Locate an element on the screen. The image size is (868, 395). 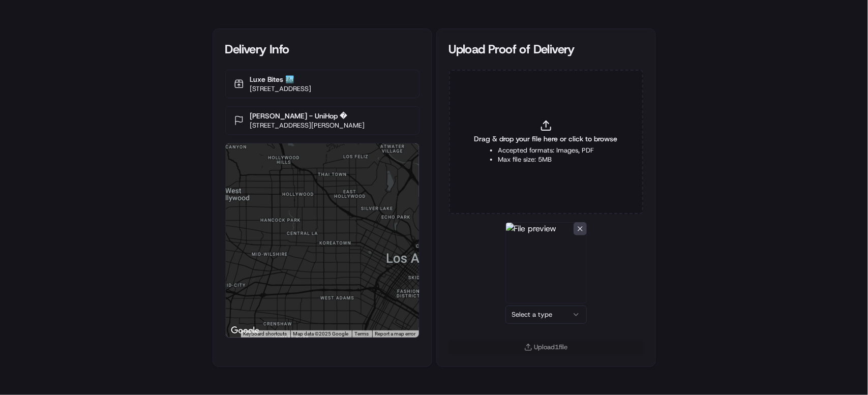
img: Google is located at coordinates (245, 331).